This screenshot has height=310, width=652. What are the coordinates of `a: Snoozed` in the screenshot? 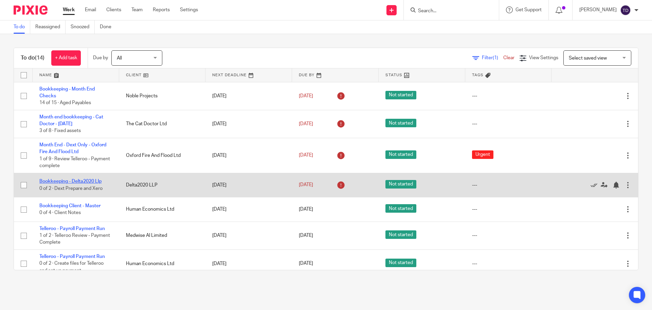 It's located at (83, 27).